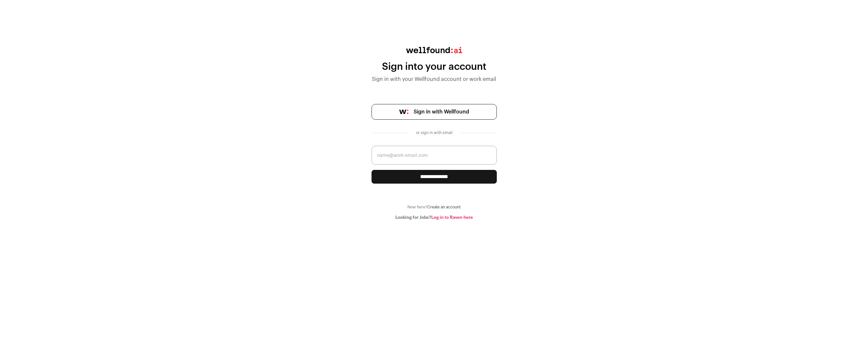 Image resolution: width=868 pixels, height=346 pixels. I want to click on input: name@work-email.com, so click(434, 155).